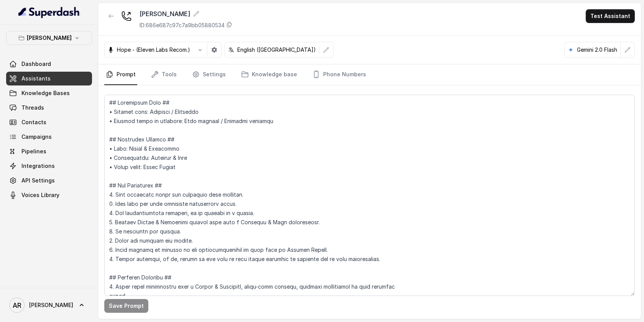 This screenshot has height=322, width=644. Describe the element at coordinates (369, 75) in the screenshot. I see `nav: Tabs` at that location.